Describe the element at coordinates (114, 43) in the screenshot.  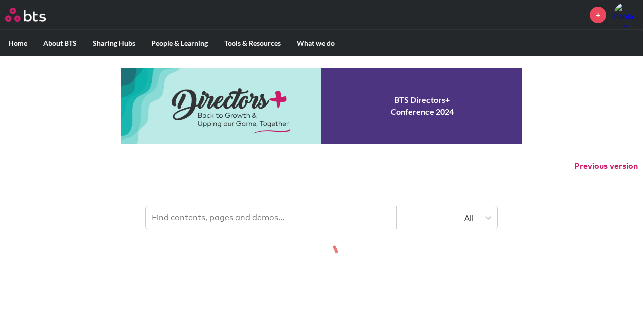
I see `label: Sharing Hubs` at that location.